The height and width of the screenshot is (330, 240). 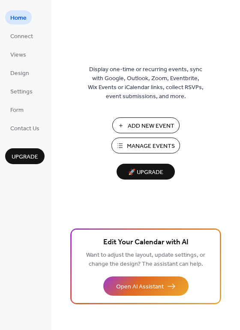 I want to click on button: Manage Events, so click(x=145, y=145).